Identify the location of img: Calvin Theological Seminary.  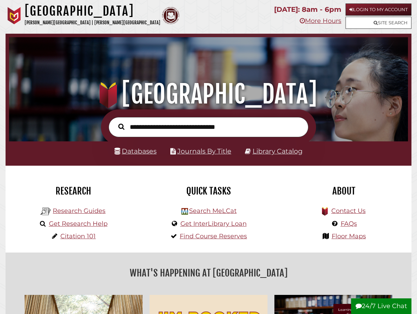
(171, 16).